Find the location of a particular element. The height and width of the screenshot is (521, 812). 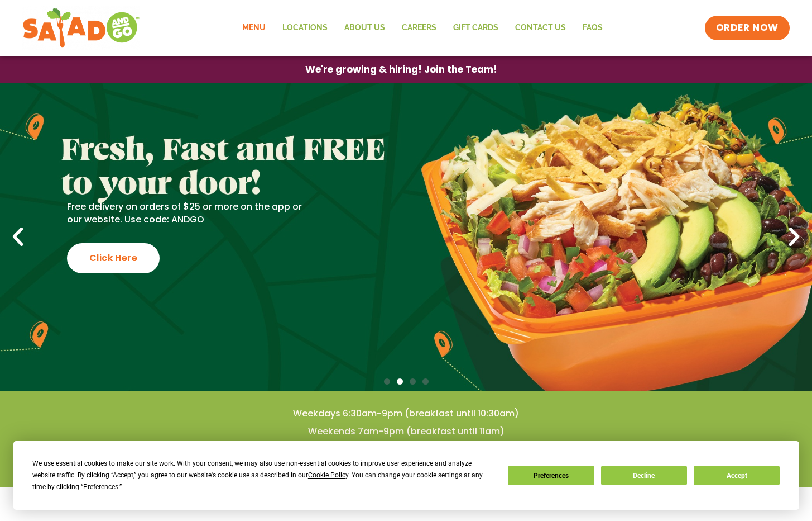

a: About Us is located at coordinates (365, 28).